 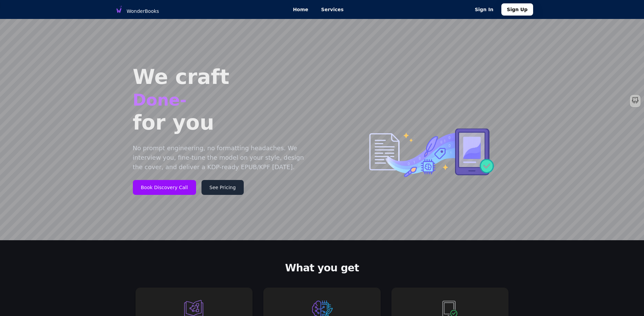 What do you see at coordinates (484, 9) in the screenshot?
I see `a: Sign In` at bounding box center [484, 9].